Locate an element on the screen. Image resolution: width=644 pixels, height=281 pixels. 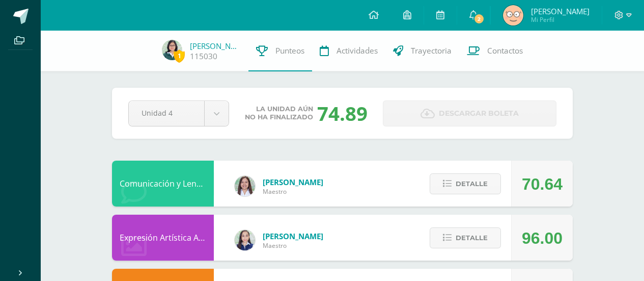
a: Unidad 4 is located at coordinates (179, 113).